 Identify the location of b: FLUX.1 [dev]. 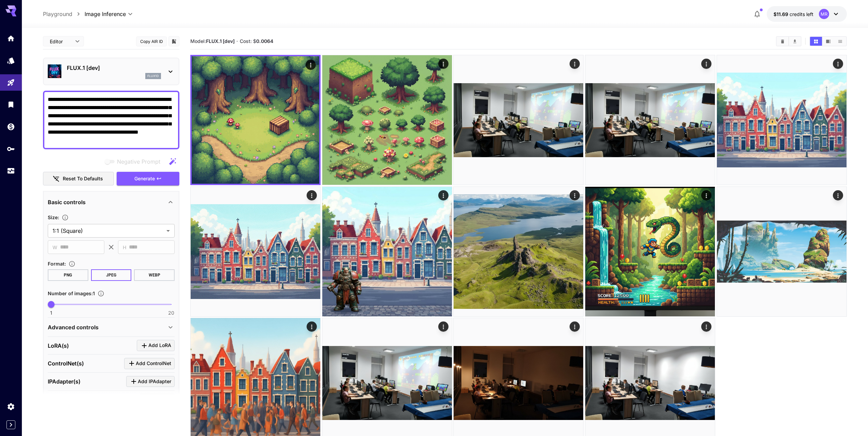
(220, 41).